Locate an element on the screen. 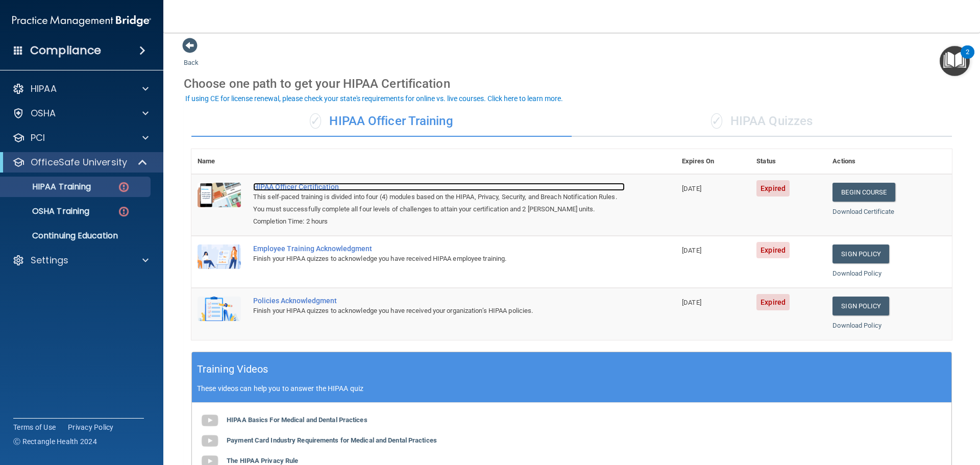 This screenshot has height=465, width=980. div: Employee Training Acknowledgment is located at coordinates (439, 248).